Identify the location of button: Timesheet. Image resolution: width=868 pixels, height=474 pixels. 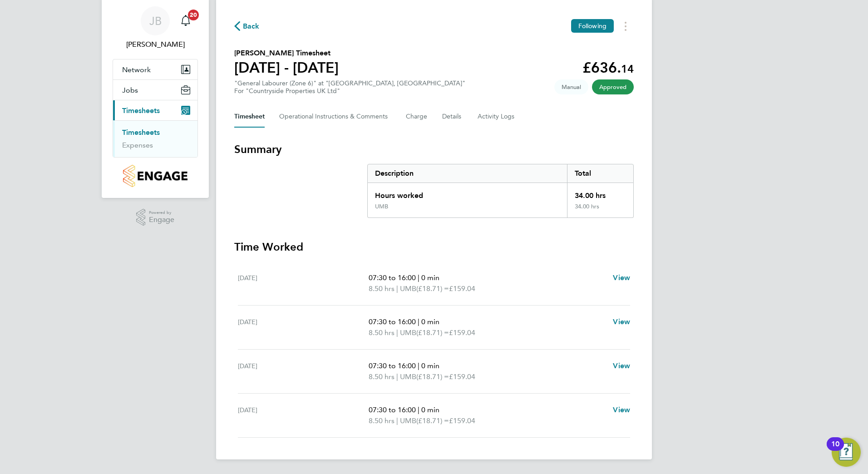
(249, 117).